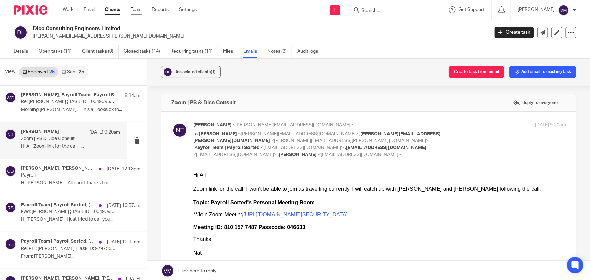 This screenshot has width=590, height=280. What do you see at coordinates (310, 51) in the screenshot?
I see `a: Audit logs` at bounding box center [310, 51].